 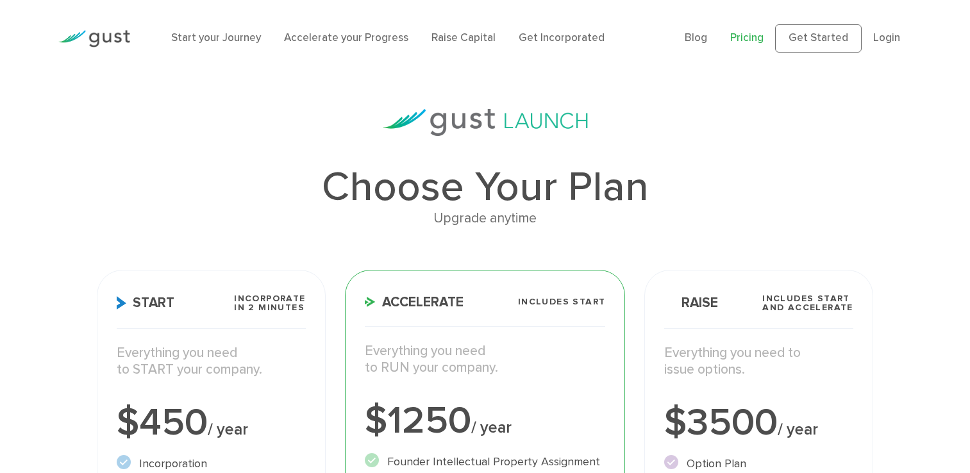 I want to click on a: Blog, so click(x=695, y=38).